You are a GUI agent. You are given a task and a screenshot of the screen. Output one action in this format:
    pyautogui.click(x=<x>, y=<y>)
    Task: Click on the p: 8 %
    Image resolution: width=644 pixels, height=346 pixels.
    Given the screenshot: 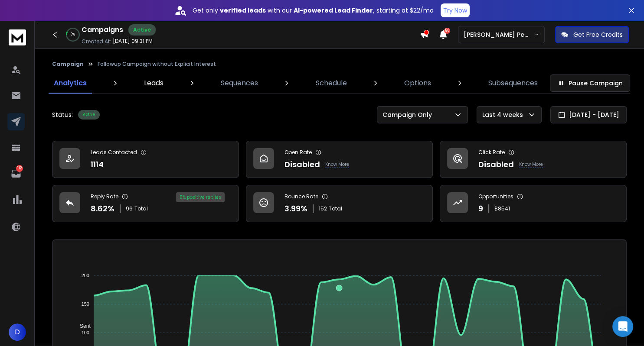 What is the action you would take?
    pyautogui.click(x=73, y=35)
    